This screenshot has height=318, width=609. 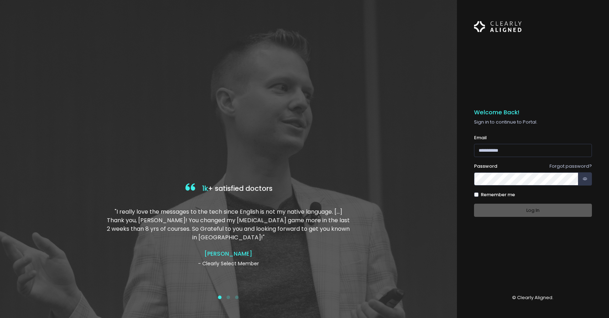 I want to click on label: Email, so click(x=480, y=138).